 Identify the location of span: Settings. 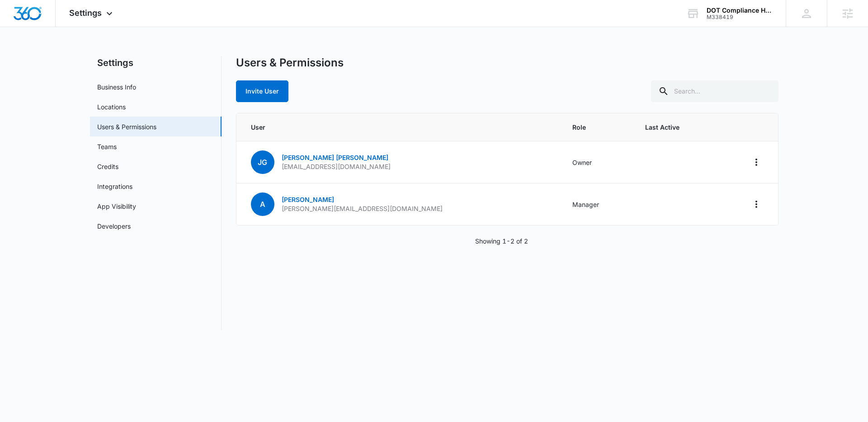
(85, 13).